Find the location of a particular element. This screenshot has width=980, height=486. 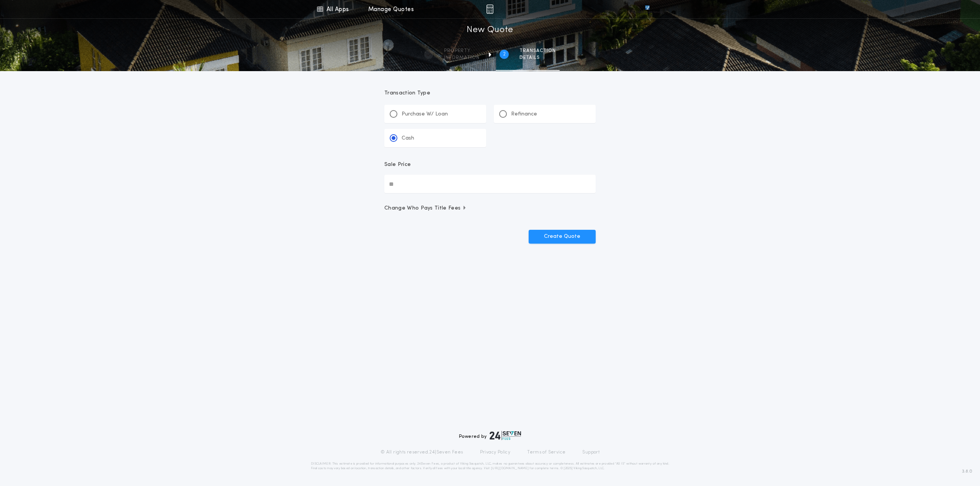

span: details is located at coordinates (538, 57).